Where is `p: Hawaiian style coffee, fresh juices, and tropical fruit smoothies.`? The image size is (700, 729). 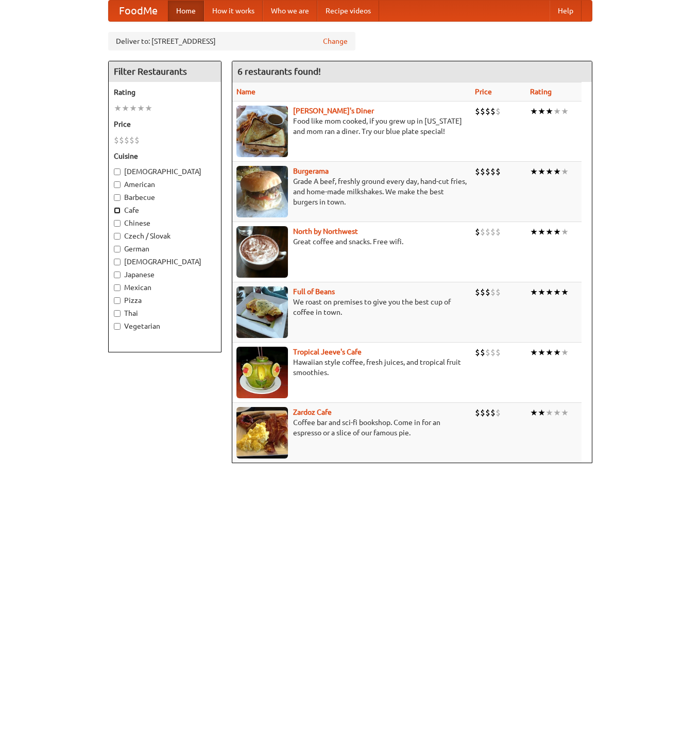
p: Hawaiian style coffee, fresh juices, and tropical fruit smoothies. is located at coordinates (352, 368).